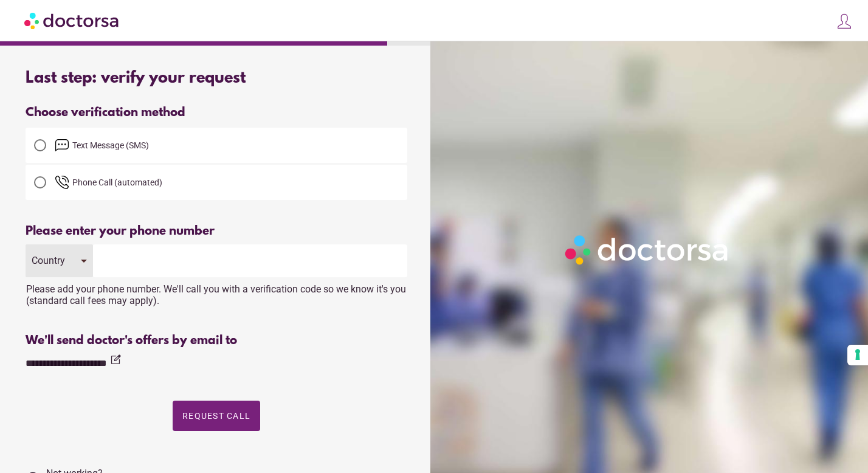 The height and width of the screenshot is (473, 868). I want to click on div: Please add your phone number. We'll call you with a verification code so we know it's you (standa..., so click(217, 292).